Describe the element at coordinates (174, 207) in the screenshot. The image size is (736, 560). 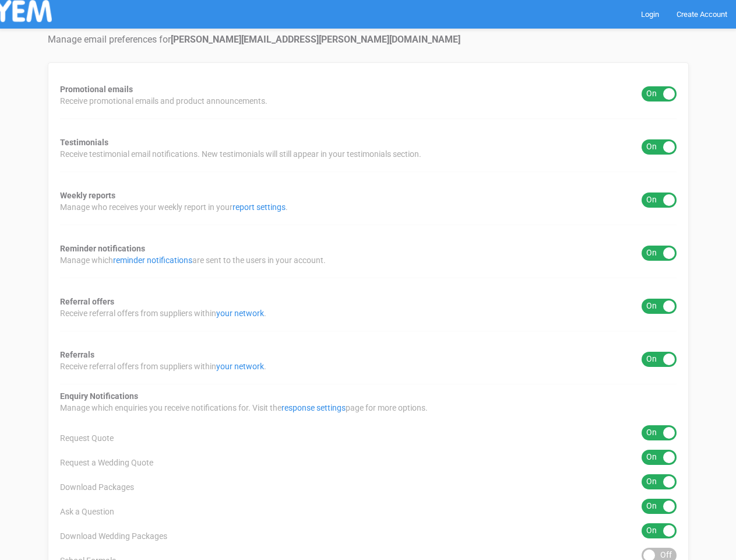
I see `span: Manage who receives your weekly report in your .` at that location.